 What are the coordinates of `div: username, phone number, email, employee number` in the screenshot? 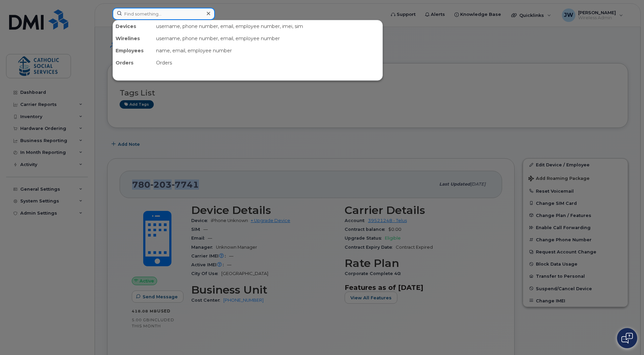 It's located at (268, 38).